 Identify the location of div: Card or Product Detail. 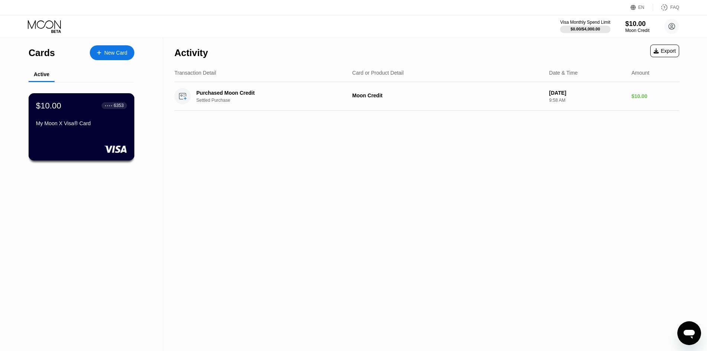
(378, 73).